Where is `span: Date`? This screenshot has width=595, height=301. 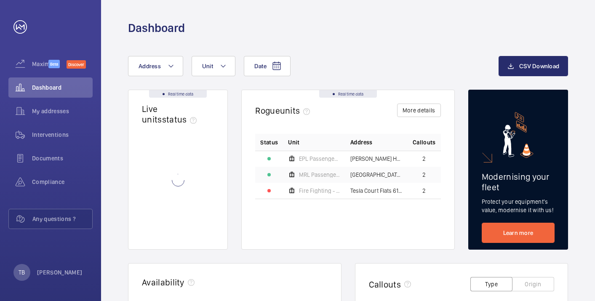
span: Date is located at coordinates (260, 66).